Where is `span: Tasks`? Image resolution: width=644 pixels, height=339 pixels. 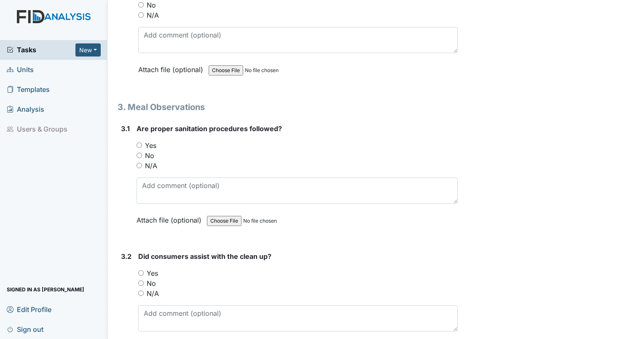
span: Tasks is located at coordinates (41, 50).